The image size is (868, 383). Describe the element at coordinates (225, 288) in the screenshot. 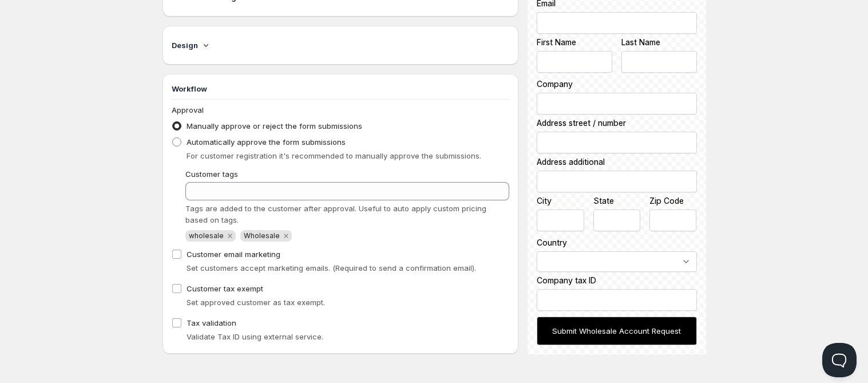

I see `span: Customer tax exempt` at that location.